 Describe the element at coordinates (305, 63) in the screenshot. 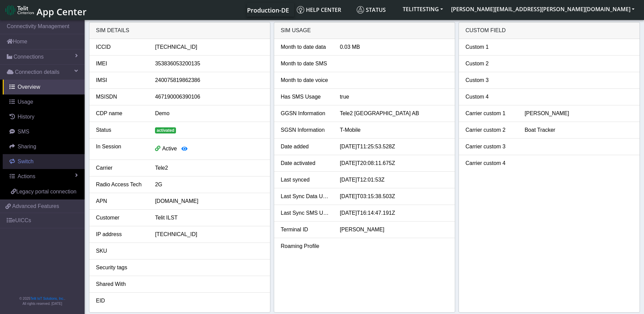

I see `div: Month to date SMS` at that location.